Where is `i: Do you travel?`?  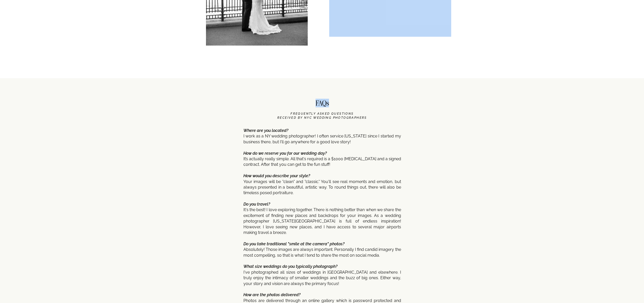
i: Do you travel? is located at coordinates (256, 204).